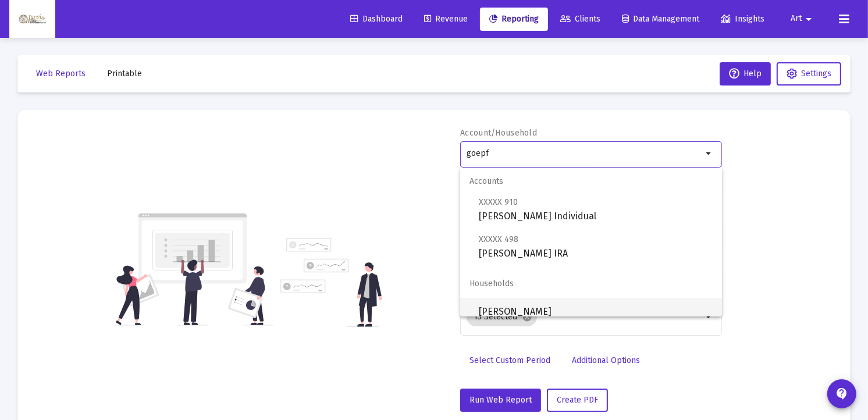  I want to click on img: reporting, so click(193, 269).